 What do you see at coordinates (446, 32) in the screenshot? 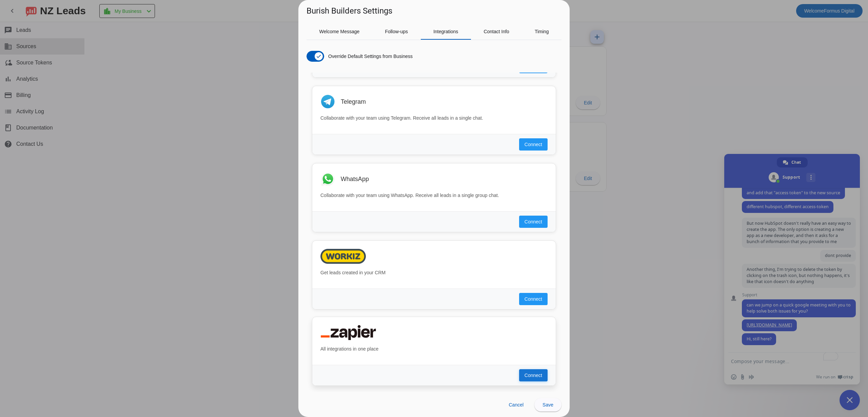
I see `span: Integrations` at bounding box center [446, 32].